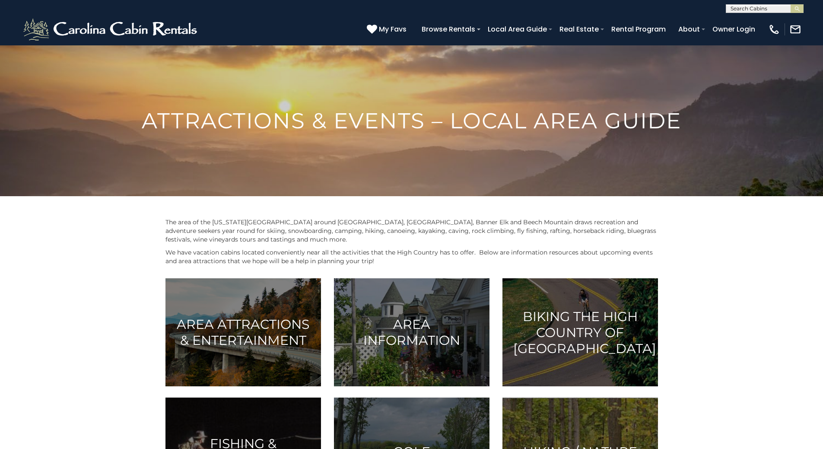  Describe the element at coordinates (412, 332) in the screenshot. I see `a: Area Information` at that location.